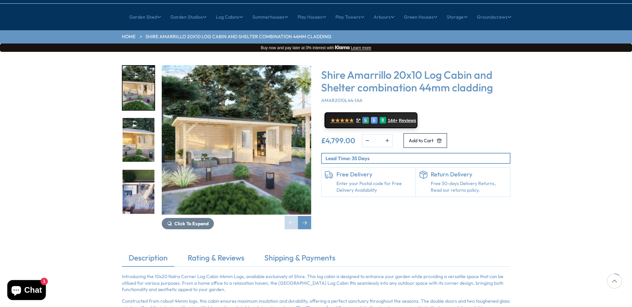 The width and height of the screenshot is (632, 307). Describe the element at coordinates (469, 174) in the screenshot. I see `h6: Return Delivery` at that location.